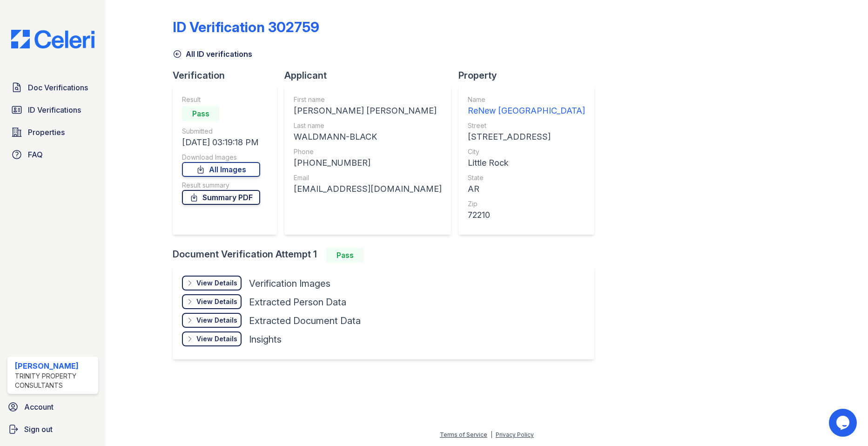 The image size is (868, 446). I want to click on a: All ID verifications, so click(212, 54).